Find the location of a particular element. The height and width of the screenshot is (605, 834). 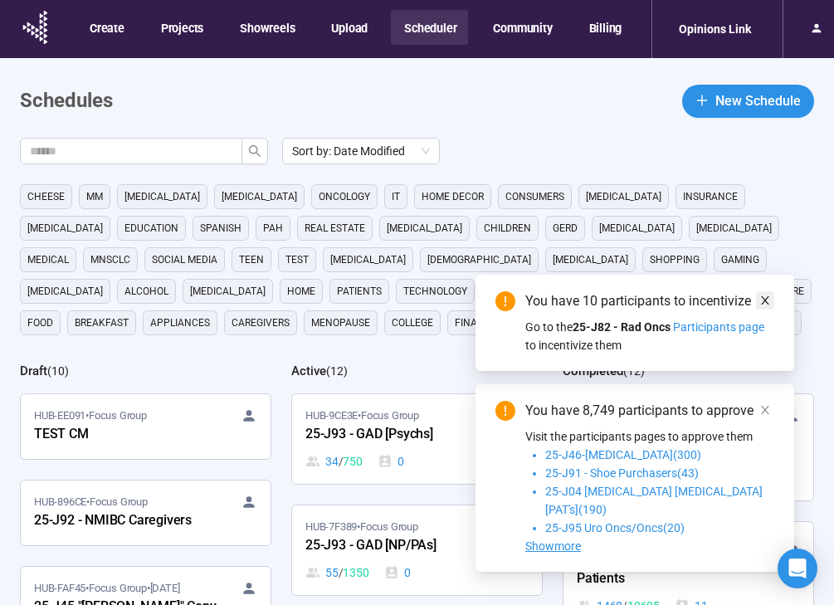

button: Upload is located at coordinates (349, 27).